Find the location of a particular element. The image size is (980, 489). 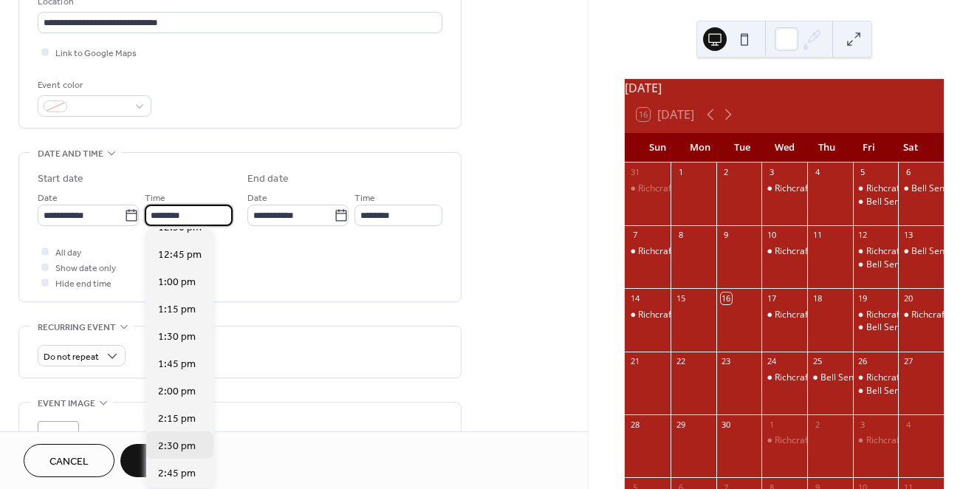

span: 2:45 pm is located at coordinates (177, 473).